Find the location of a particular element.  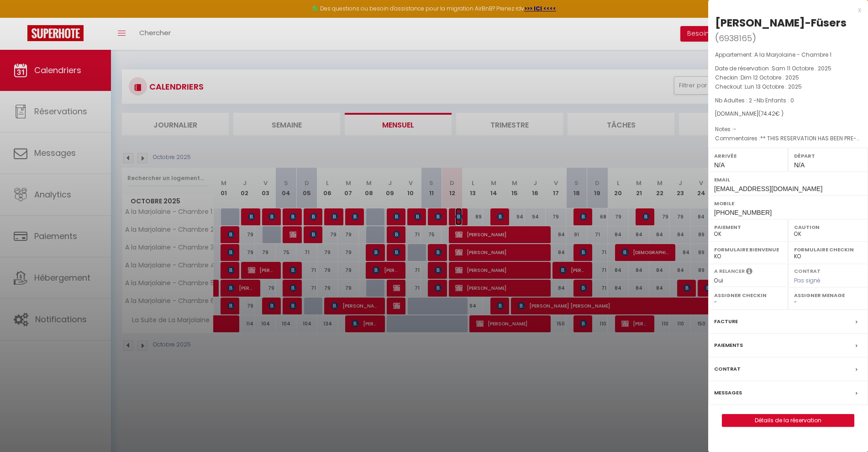

p: Date de réservation : is located at coordinates (788, 68).